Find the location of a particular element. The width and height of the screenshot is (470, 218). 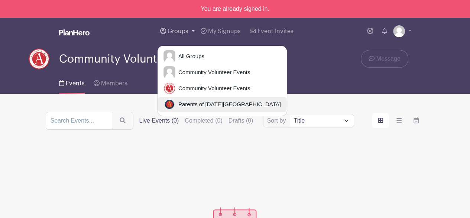

span: Groups is located at coordinates (178, 31).